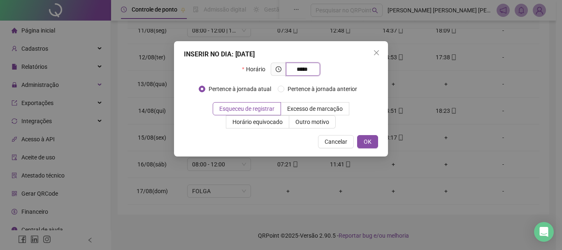 The width and height of the screenshot is (562, 250). Describe the element at coordinates (367, 141) in the screenshot. I see `span: OK` at that location.